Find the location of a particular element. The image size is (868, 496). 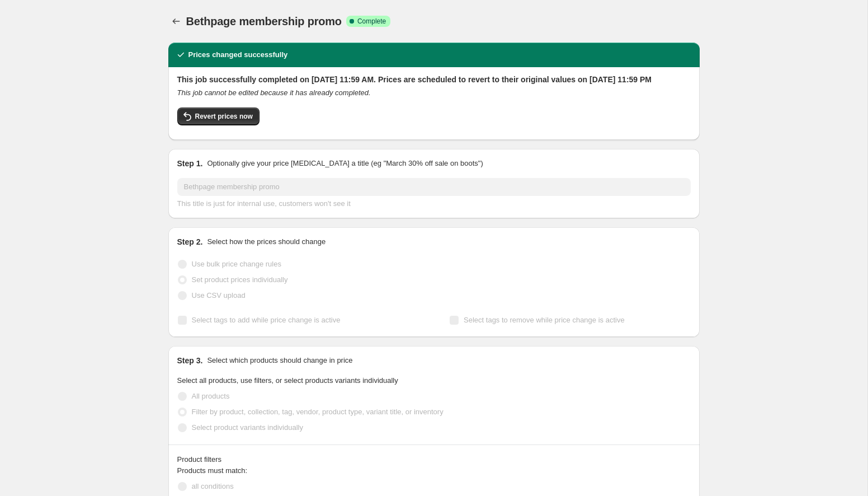

button: Price change jobs is located at coordinates (176, 21).